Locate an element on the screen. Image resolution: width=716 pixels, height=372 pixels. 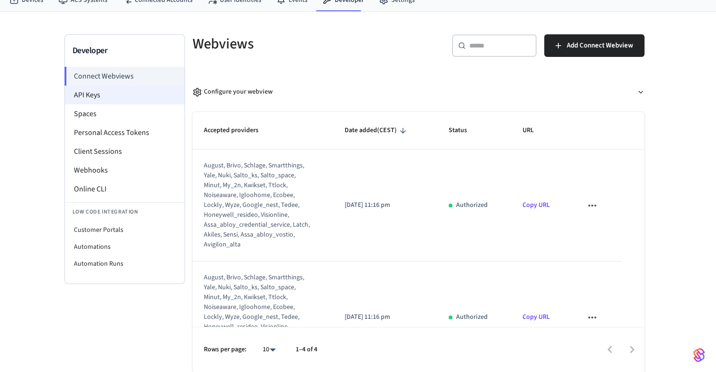
button: Add Connect Webview is located at coordinates (594, 46).